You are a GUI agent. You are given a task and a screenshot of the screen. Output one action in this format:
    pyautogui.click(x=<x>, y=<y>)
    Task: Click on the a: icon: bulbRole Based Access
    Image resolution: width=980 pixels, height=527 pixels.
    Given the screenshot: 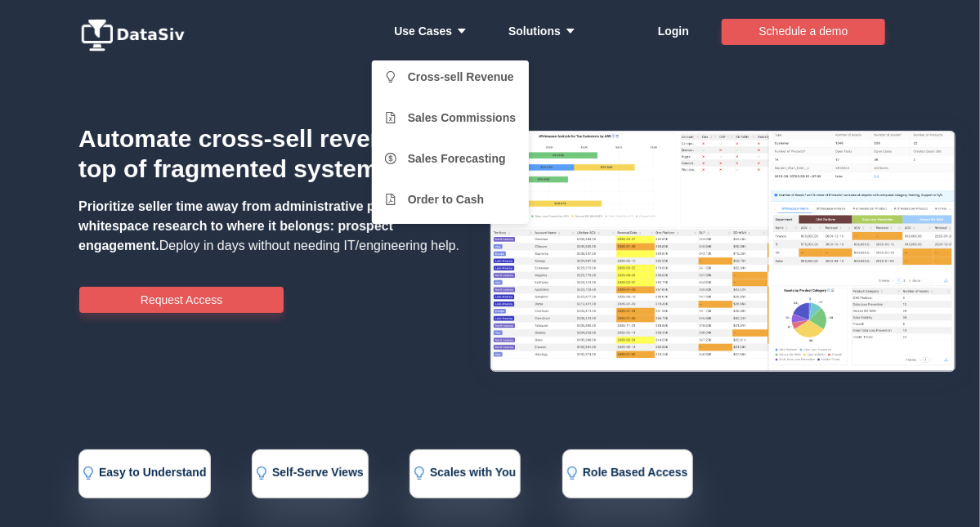 What is the action you would take?
    pyautogui.click(x=627, y=474)
    